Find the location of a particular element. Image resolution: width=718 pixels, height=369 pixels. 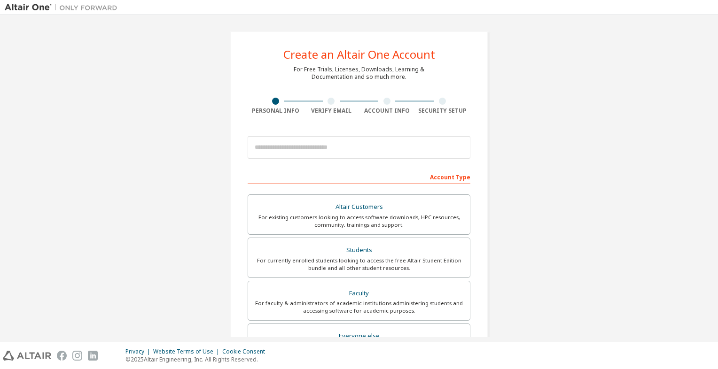

div: Privacy is located at coordinates (139, 352).